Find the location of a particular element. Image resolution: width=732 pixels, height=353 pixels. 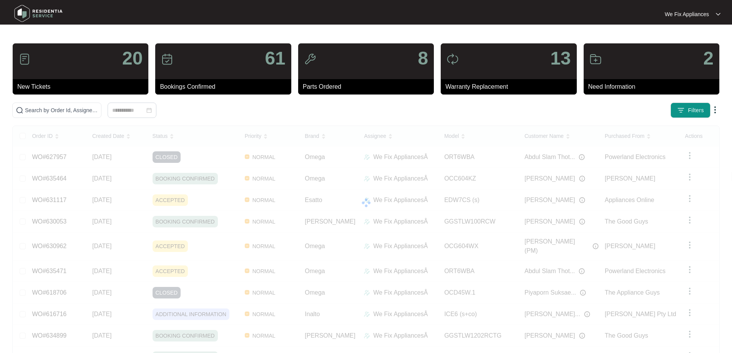

p: 8 is located at coordinates (422, 58).